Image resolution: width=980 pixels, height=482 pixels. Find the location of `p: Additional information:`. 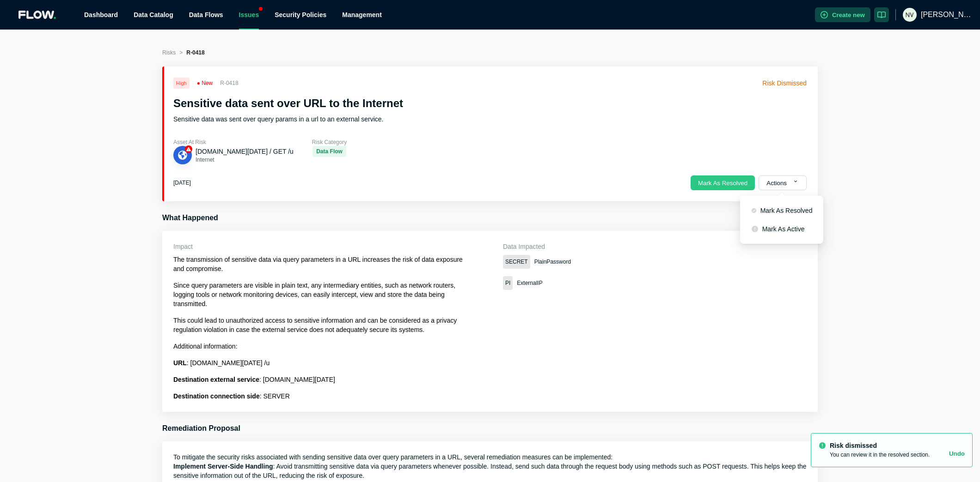

p: Additional information: is located at coordinates (320, 347).